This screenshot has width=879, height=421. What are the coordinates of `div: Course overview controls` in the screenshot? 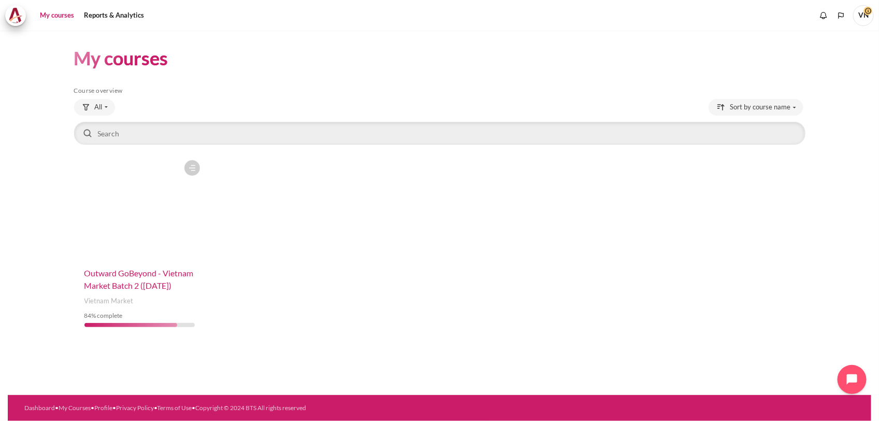 It's located at (440, 123).